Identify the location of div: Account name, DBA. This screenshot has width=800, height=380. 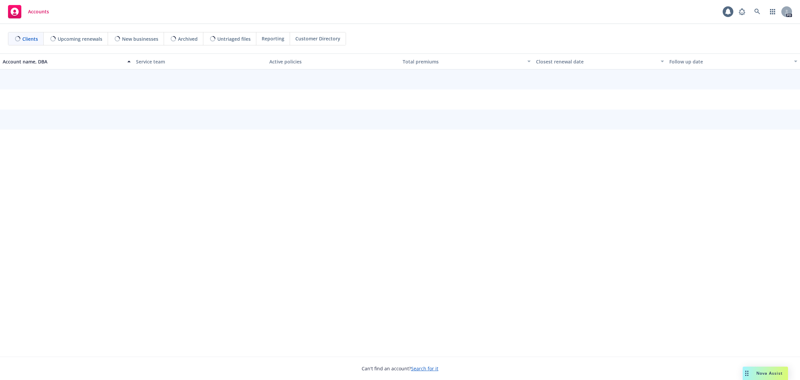
(63, 61).